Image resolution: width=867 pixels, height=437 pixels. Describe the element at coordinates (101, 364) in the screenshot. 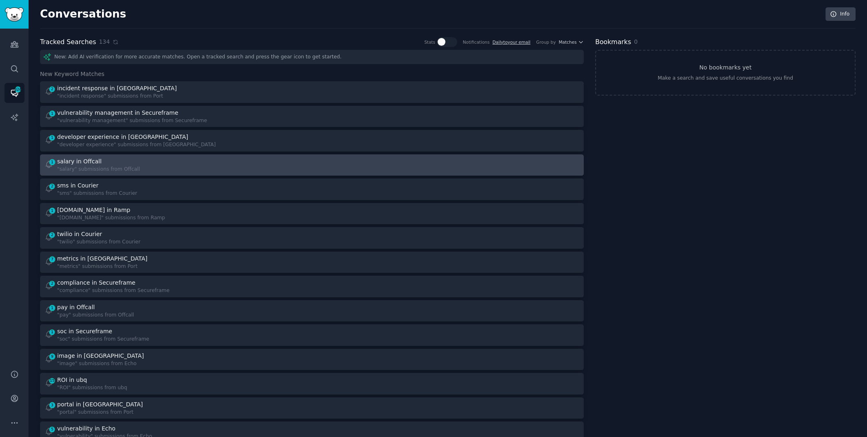

I see `div: "image" submissions from Echo` at that location.